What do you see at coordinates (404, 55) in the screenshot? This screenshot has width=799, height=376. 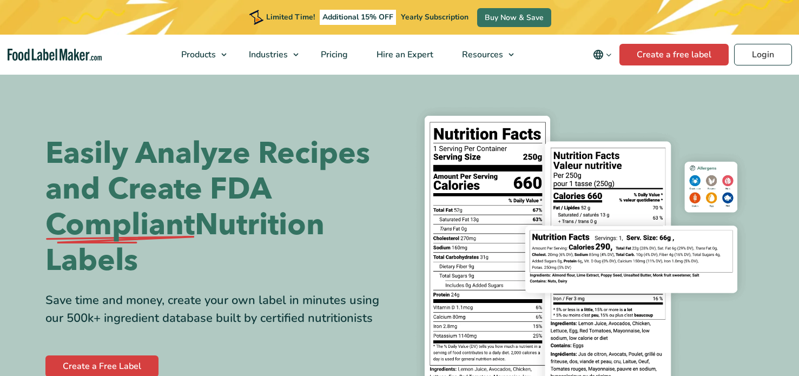 I see `a: Hire an Expert` at bounding box center [404, 55].